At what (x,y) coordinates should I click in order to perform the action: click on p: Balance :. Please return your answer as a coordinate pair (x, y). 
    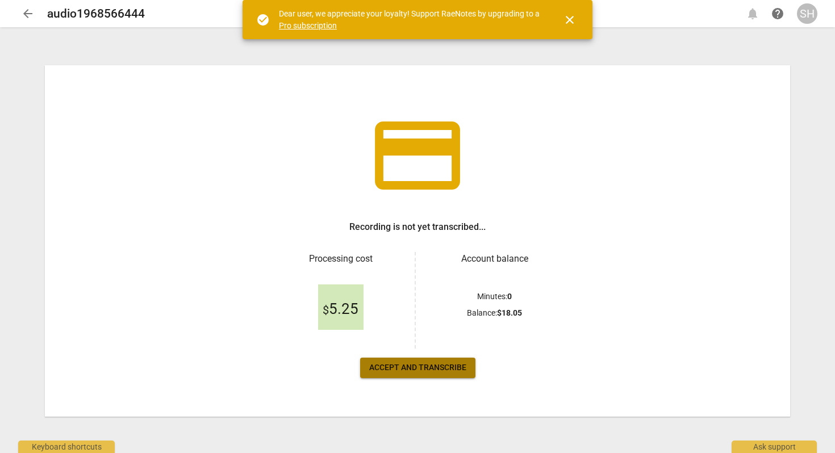
    Looking at the image, I should click on (494, 313).